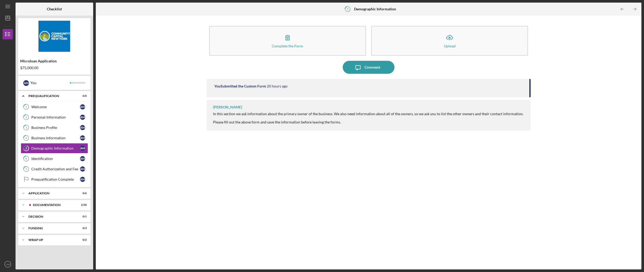  Describe the element at coordinates (54, 36) in the screenshot. I see `img: Product logo` at that location.